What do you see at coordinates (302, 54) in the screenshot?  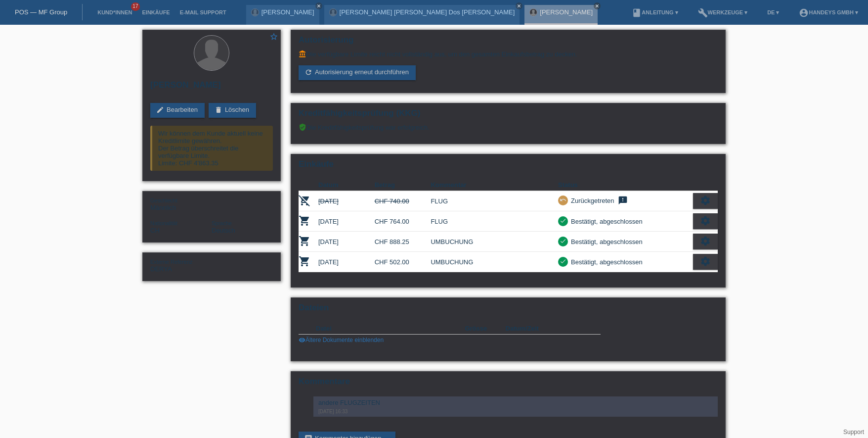 I see `i: account_balance` at bounding box center [302, 54].